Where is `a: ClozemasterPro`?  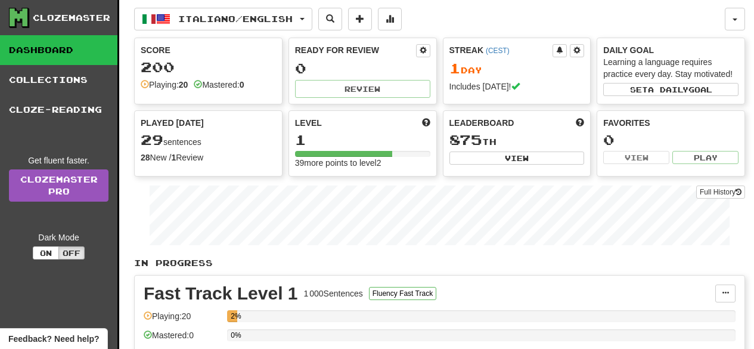
a: ClozemasterPro is located at coordinates (58, 185).